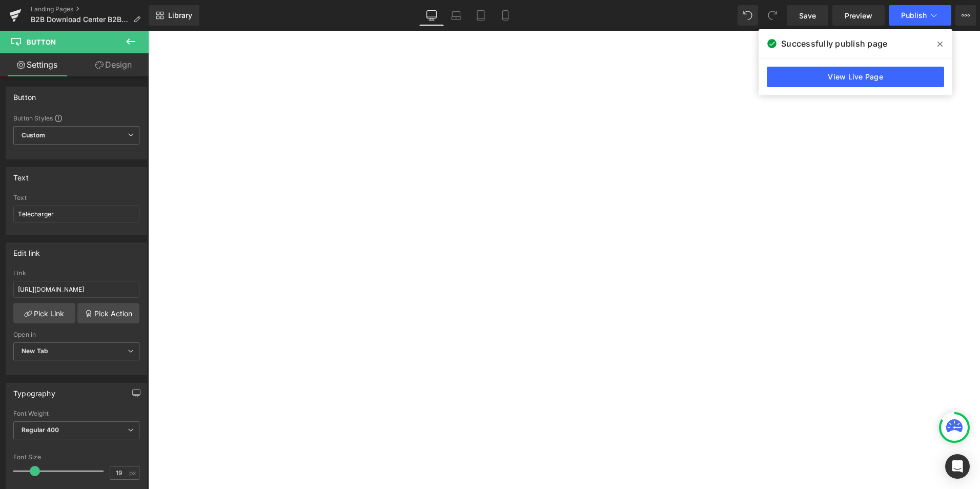  What do you see at coordinates (456, 15) in the screenshot?
I see `a: Laptop` at bounding box center [456, 15].